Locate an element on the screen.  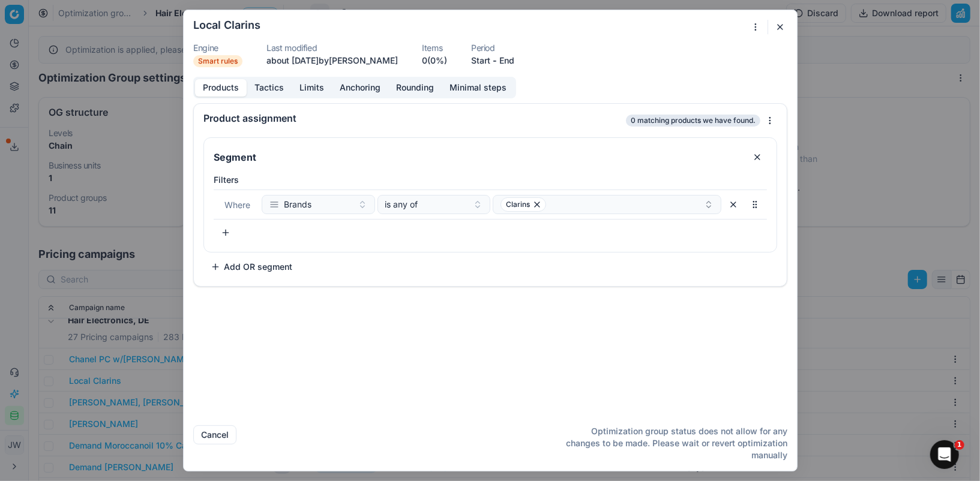
button: Rounding is located at coordinates (415, 88).